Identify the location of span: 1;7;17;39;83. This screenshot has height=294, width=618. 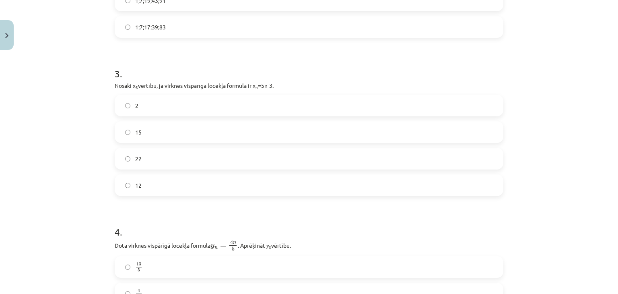
(151, 27).